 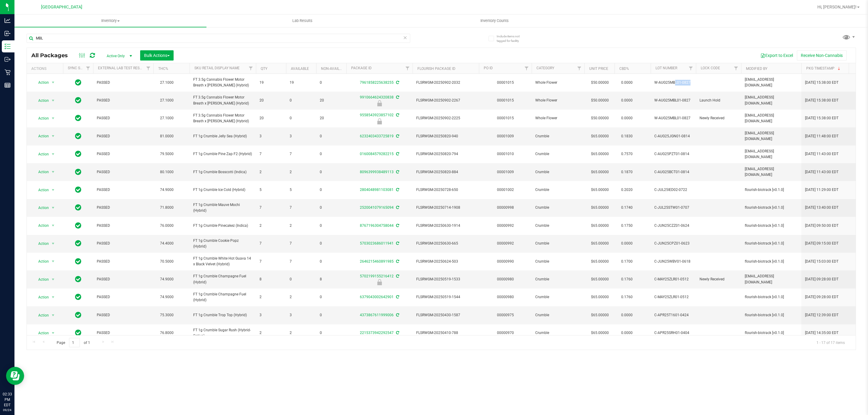 What do you see at coordinates (446, 154) in the screenshot?
I see `span: FLSRWGM-20250820-794` at bounding box center [446, 154].